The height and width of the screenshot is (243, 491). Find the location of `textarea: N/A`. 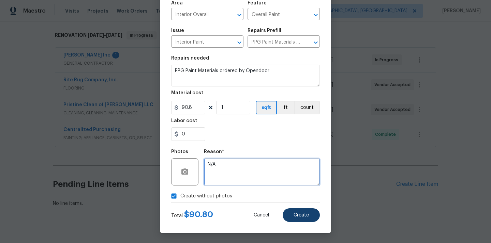

textarea: N/A is located at coordinates (262, 172).